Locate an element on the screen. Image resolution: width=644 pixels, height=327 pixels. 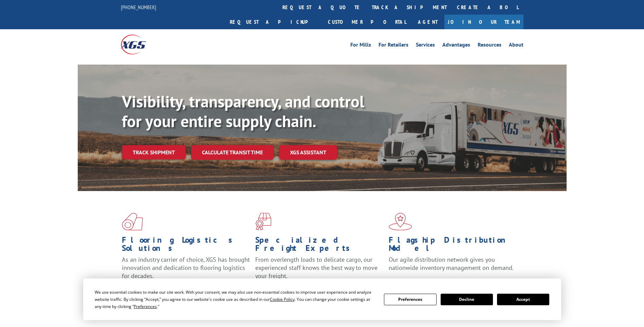
a: For Mills is located at coordinates (360, 46).